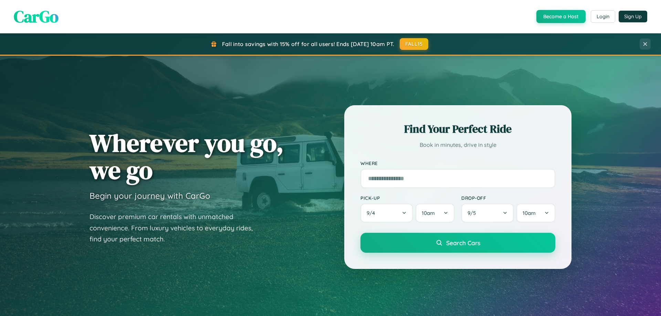 The width and height of the screenshot is (661, 316). I want to click on button: Login, so click(603, 17).